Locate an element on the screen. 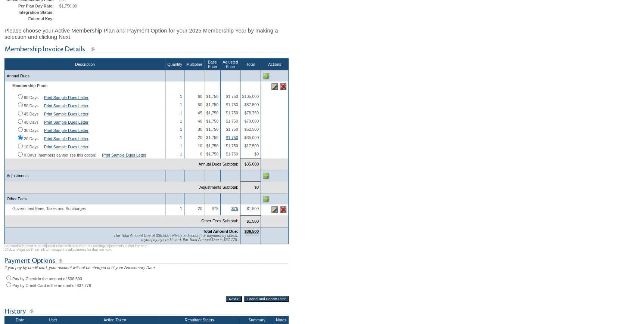 The height and width of the screenshot is (324, 644). span: 20 is located at coordinates (200, 209).